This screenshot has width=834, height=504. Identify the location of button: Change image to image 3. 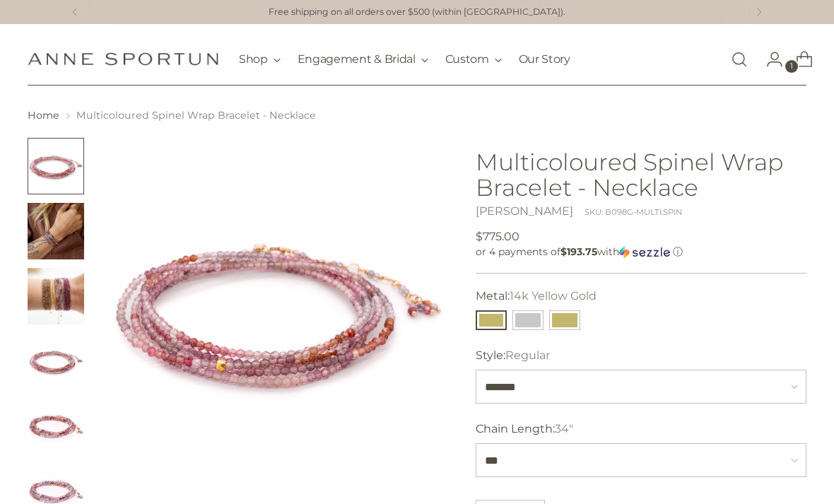
(56, 296).